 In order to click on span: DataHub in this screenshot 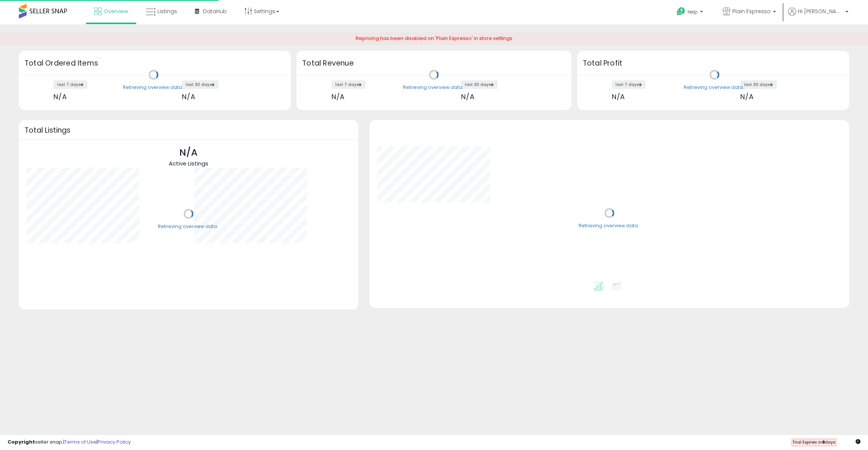, I will do `click(215, 11)`.